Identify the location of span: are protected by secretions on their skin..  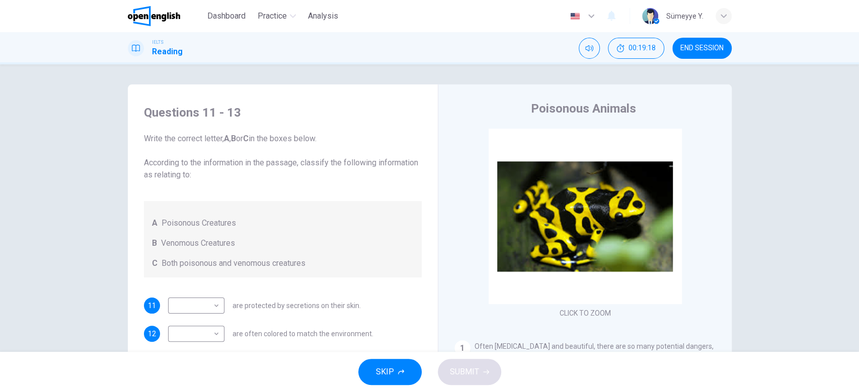
(296, 306).